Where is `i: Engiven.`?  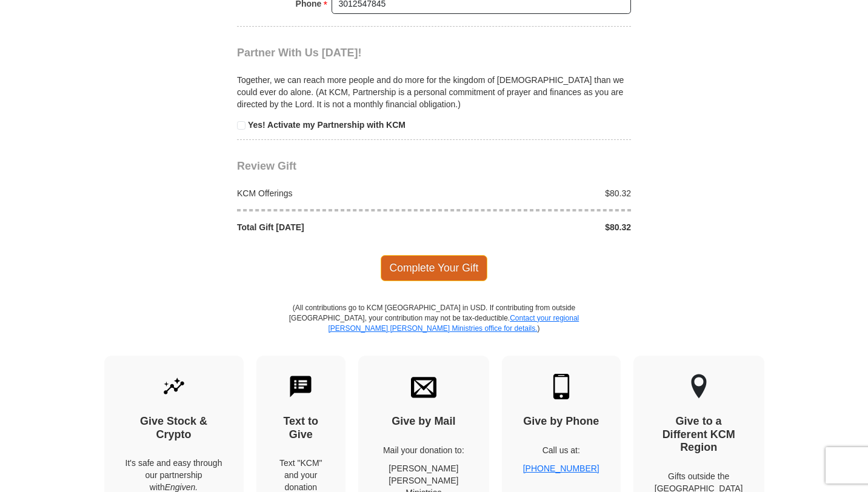 i: Engiven. is located at coordinates (181, 488).